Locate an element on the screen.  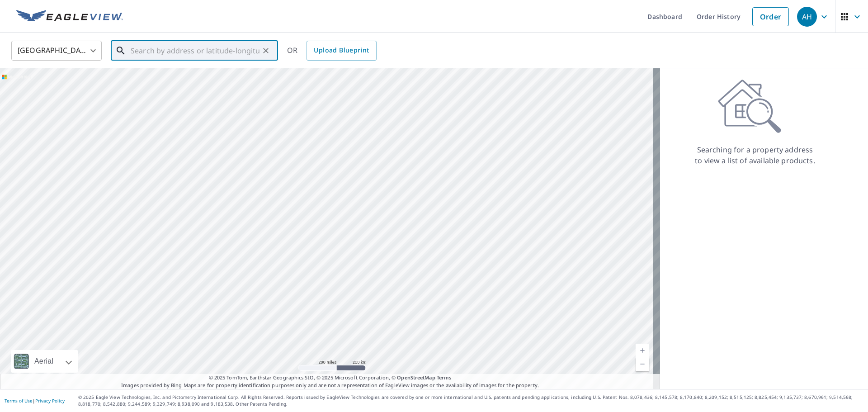
button: Clear is located at coordinates (266, 51).